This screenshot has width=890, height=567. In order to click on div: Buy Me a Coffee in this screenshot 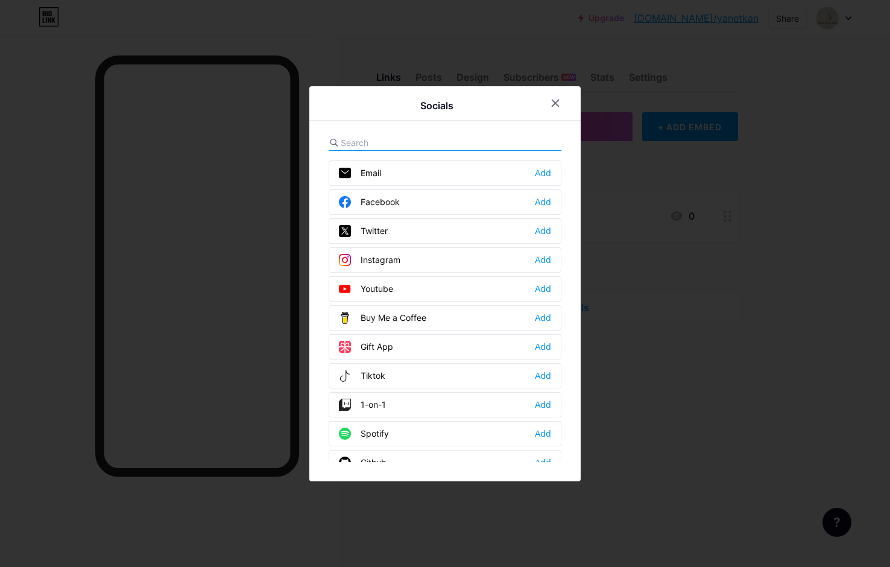, I will do `click(382, 318)`.